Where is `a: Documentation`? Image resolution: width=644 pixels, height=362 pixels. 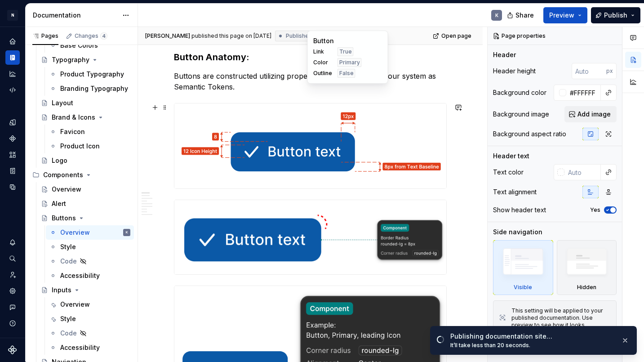 a: Documentation is located at coordinates (12, 57).